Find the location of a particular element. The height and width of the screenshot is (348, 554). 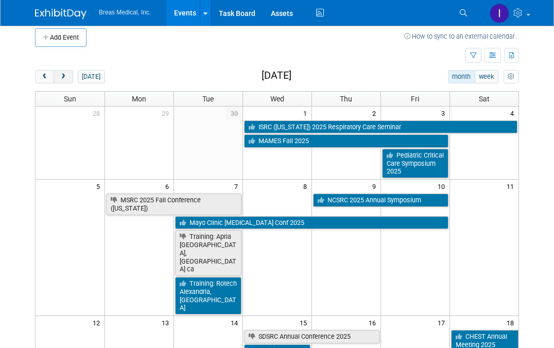

span: Sun is located at coordinates (70, 99).